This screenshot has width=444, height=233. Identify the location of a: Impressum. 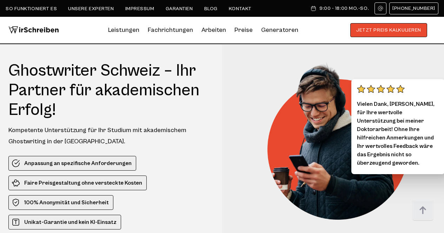
(140, 9).